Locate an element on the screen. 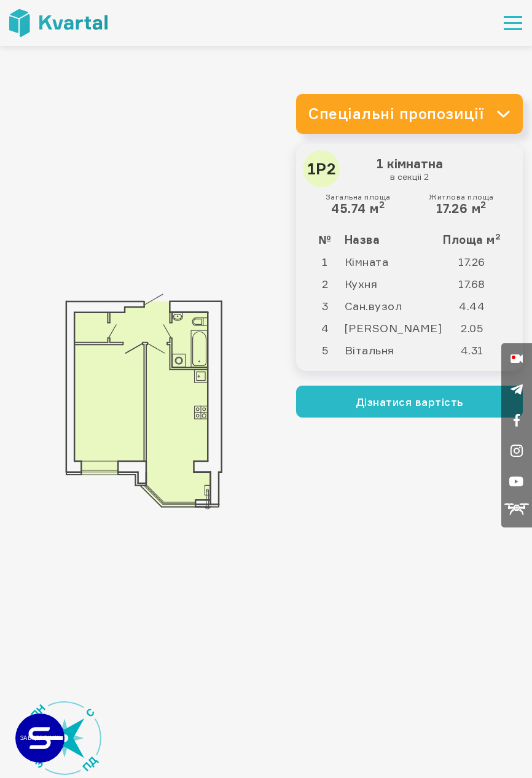 The width and height of the screenshot is (532, 778). td: 17.68 is located at coordinates (477, 284).